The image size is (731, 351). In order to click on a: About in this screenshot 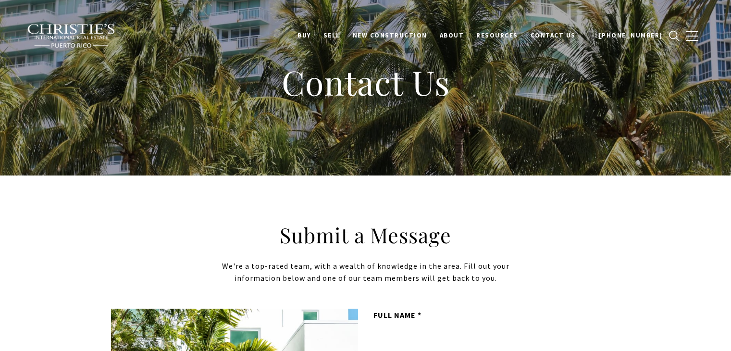, I will do `click(452, 36)`.